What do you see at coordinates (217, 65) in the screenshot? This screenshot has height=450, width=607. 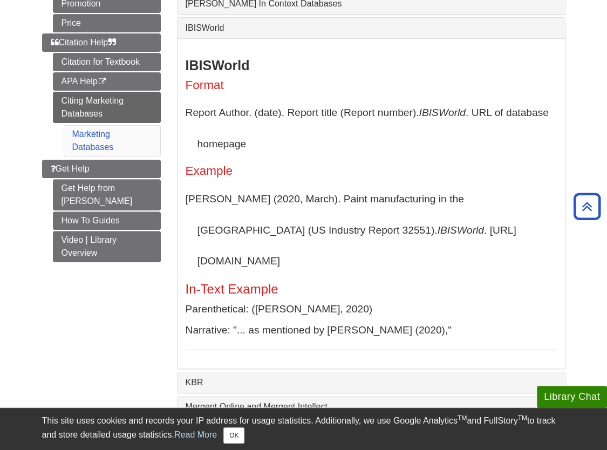 I see `strong: IBISWorld` at bounding box center [217, 65].